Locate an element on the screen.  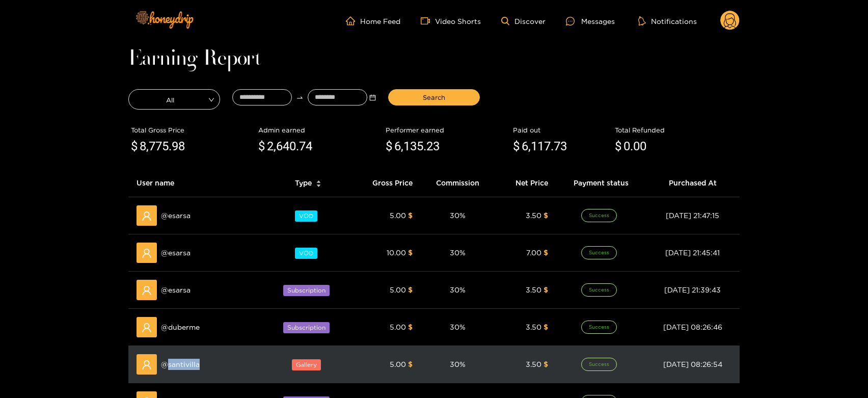
span: caret-up is located at coordinates (319, 181).